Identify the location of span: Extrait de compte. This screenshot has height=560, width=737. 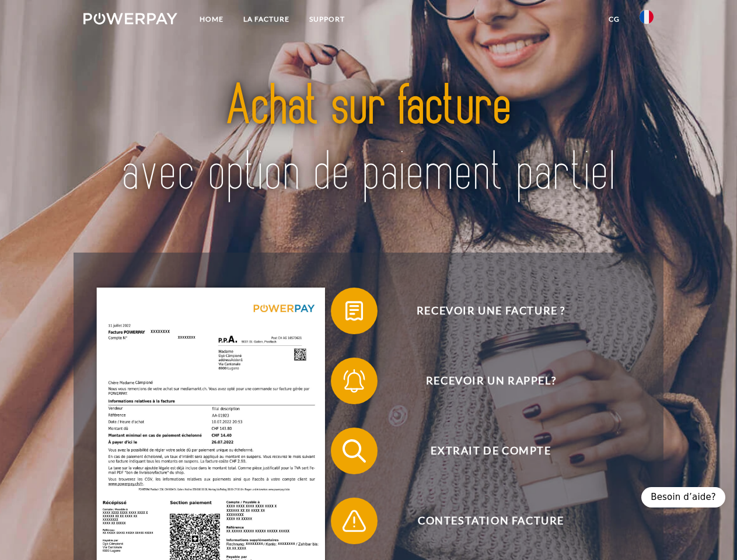
(491, 451).